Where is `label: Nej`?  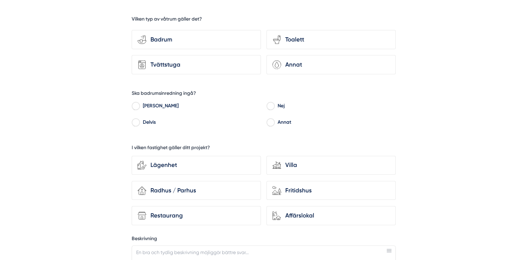
label: Nej is located at coordinates (335, 107).